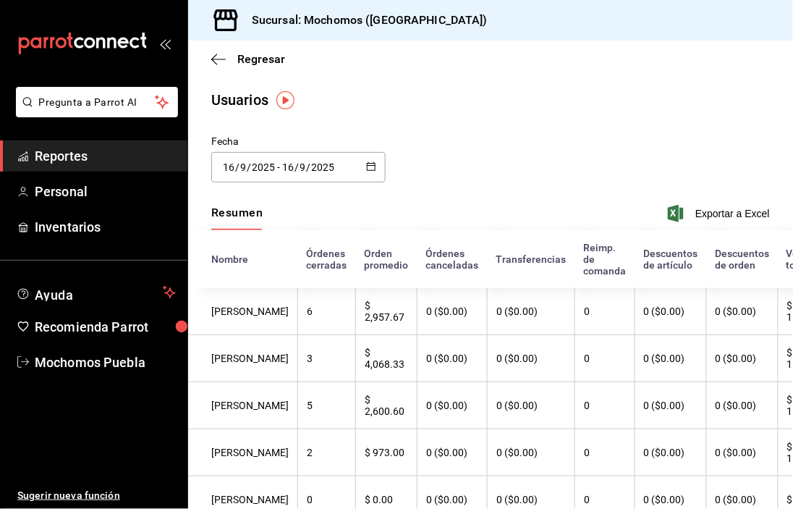 This screenshot has width=793, height=509. Describe the element at coordinates (386, 405) in the screenshot. I see `th: $ 2,600.60` at that location.